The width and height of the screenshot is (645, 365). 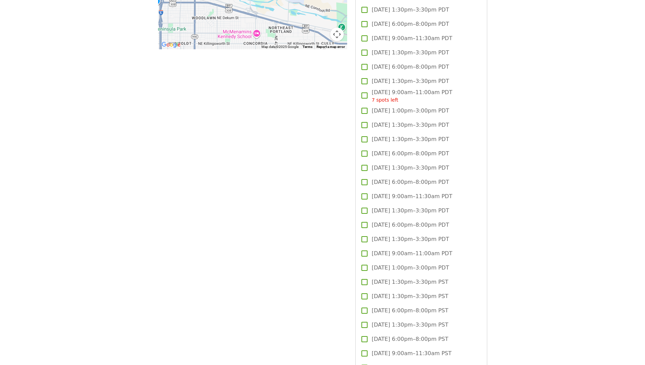 I want to click on span: 7 spots left, so click(x=385, y=100).